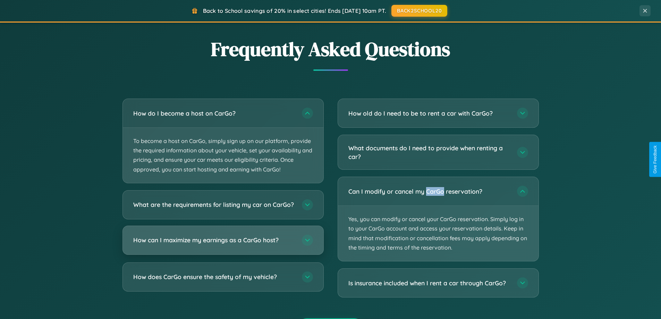 The height and width of the screenshot is (319, 661). What do you see at coordinates (223, 155) in the screenshot?
I see `p: To become a host on CarGo, simply sign up on our platform, provide the required information about...` at bounding box center [223, 155].